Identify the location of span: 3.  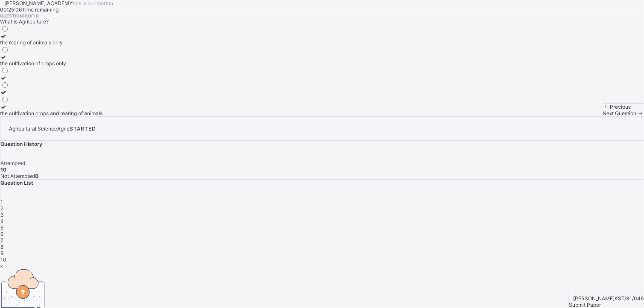
(2, 214).